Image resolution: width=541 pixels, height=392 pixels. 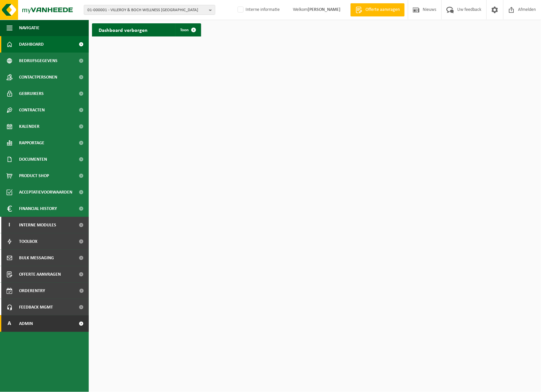 I want to click on span: Navigatie, so click(x=29, y=28).